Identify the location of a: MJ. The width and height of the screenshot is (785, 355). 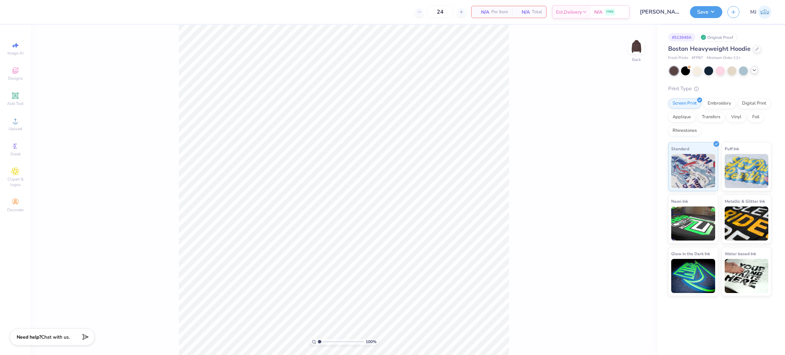
(761, 12).